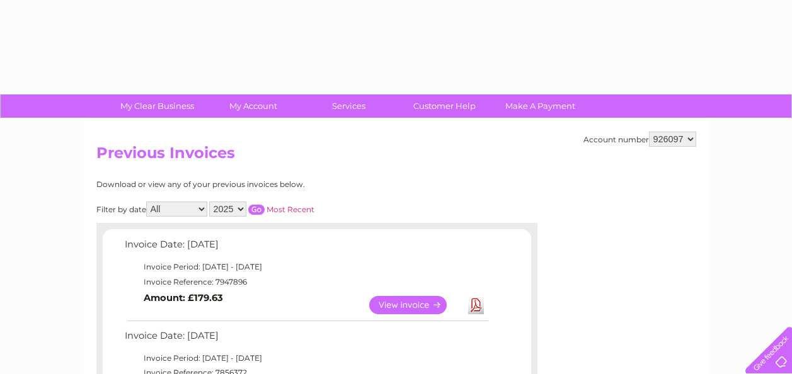 This screenshot has width=792, height=374. Describe the element at coordinates (444, 106) in the screenshot. I see `a: Customer Help` at that location.